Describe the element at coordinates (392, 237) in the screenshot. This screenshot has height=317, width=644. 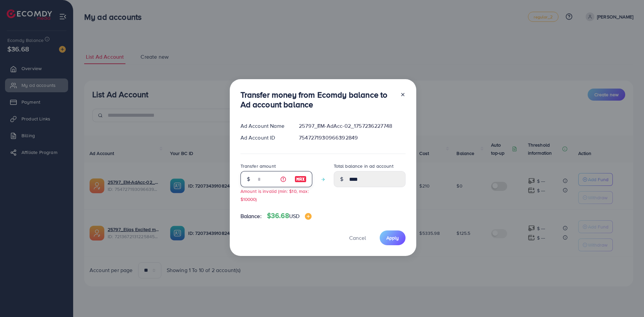
I see `span: Apply` at that location.